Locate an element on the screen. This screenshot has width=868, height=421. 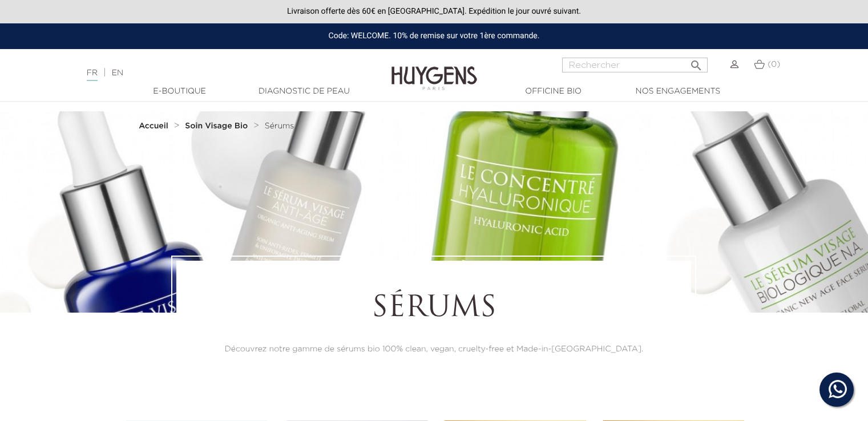
strong: Soin Visage Bio is located at coordinates (217, 126).